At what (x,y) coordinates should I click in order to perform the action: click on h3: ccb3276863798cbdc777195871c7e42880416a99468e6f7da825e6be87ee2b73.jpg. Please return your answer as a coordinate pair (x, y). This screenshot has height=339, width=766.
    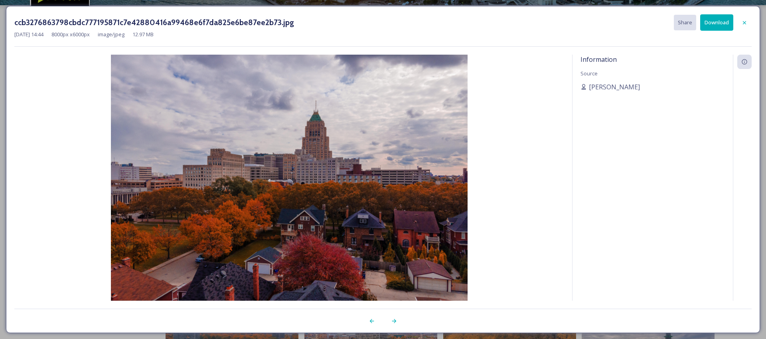
    Looking at the image, I should click on (154, 22).